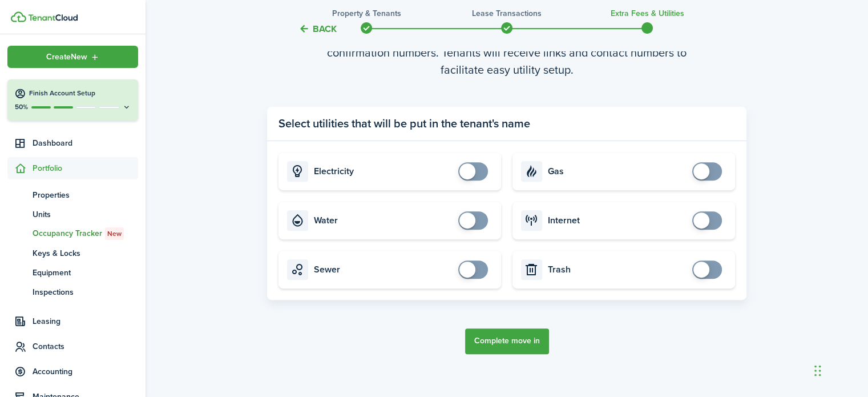 The image size is (868, 397). What do you see at coordinates (85, 168) in the screenshot?
I see `span: Portfolio` at bounding box center [85, 168].